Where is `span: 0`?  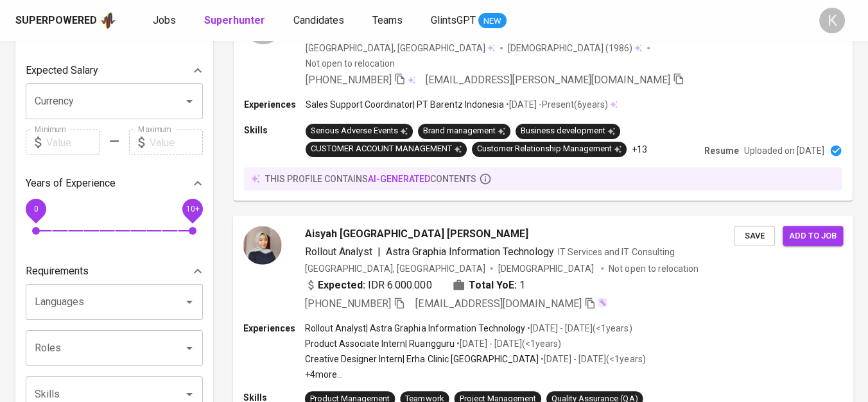 span: 0 is located at coordinates (35, 209).